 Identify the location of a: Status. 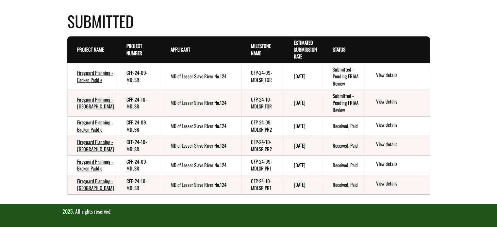
(339, 49).